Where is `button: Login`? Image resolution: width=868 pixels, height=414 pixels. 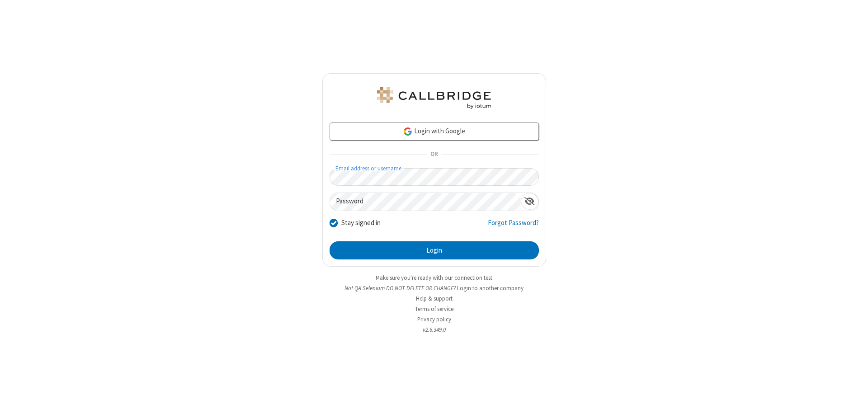
button: Login is located at coordinates (434, 251).